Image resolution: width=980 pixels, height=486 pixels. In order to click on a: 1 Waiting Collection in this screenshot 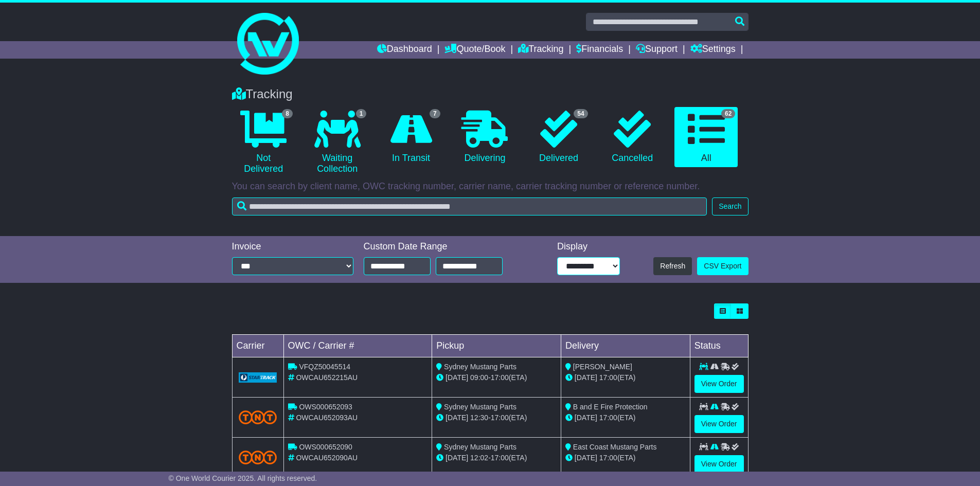, I will do `click(337, 142)`.